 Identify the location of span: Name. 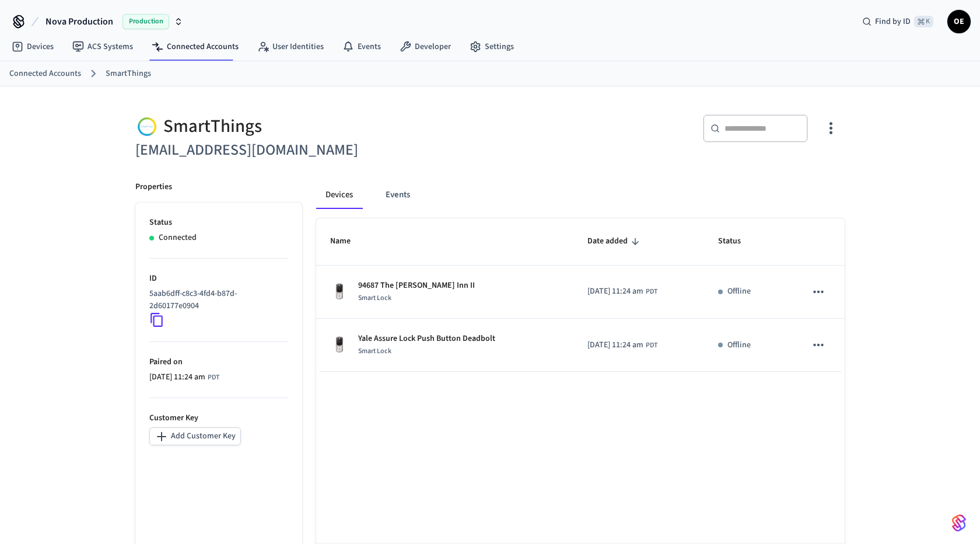
(347, 241).